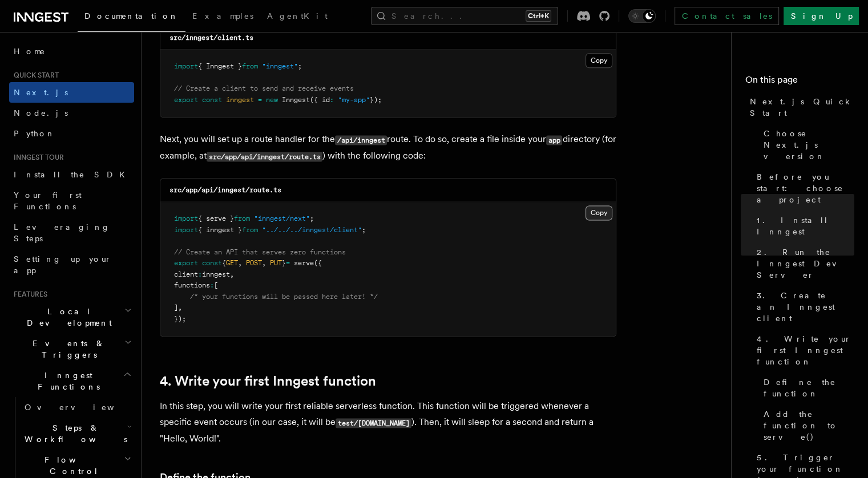  What do you see at coordinates (806, 425) in the screenshot?
I see `a: Add the function to serve()` at bounding box center [806, 425].